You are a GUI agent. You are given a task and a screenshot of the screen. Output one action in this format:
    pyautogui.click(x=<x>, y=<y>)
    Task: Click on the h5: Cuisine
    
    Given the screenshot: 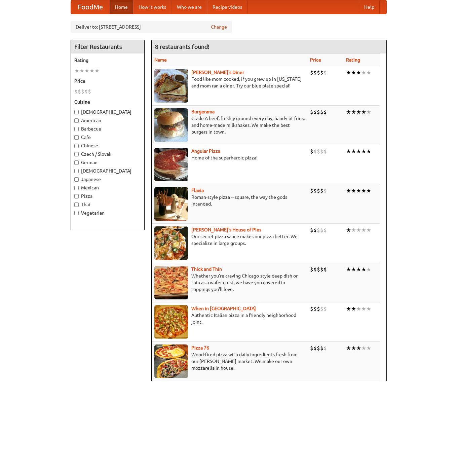 What is the action you would take?
    pyautogui.click(x=108, y=102)
    